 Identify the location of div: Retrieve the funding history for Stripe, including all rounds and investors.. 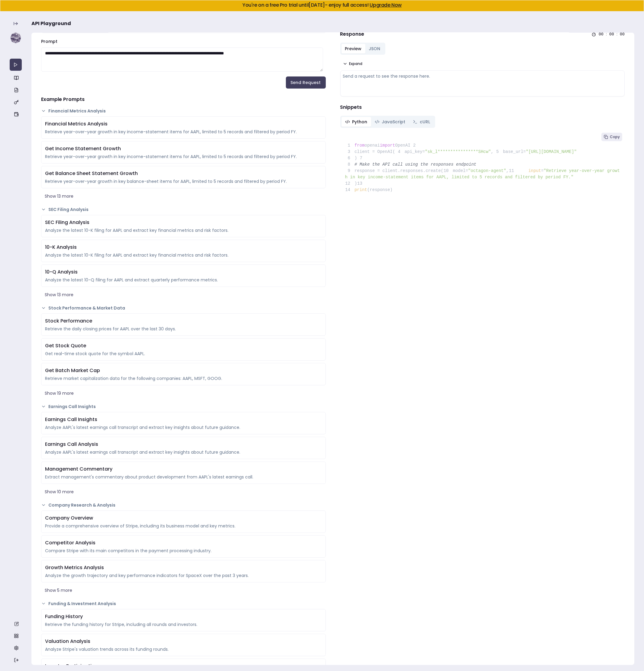
(183, 625).